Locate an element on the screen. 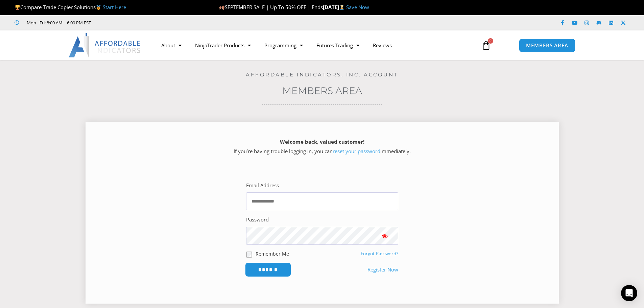 The image size is (644, 308). a: Programming is located at coordinates (284, 45).